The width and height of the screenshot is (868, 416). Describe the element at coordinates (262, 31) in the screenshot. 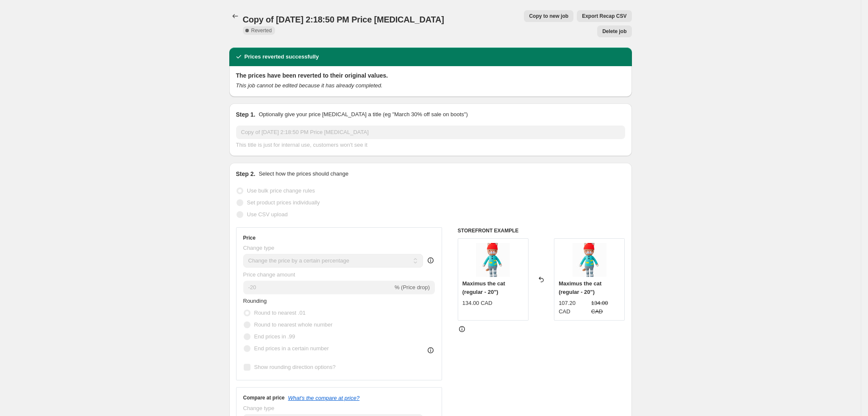

I see `span: Reverted` at that location.